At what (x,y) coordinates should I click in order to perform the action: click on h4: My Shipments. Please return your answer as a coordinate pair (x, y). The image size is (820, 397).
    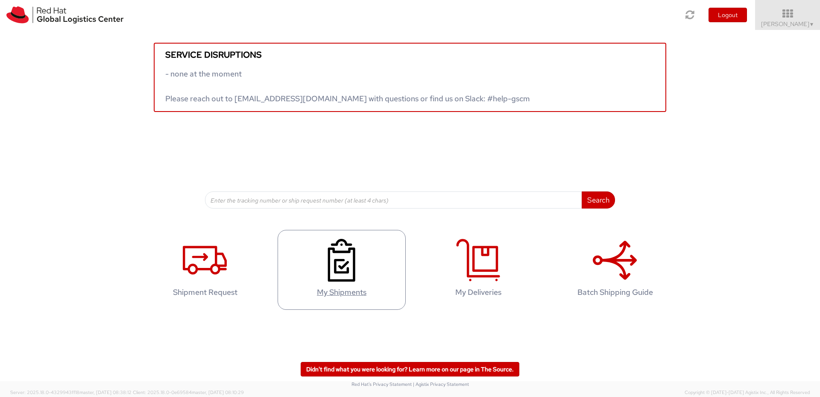
    Looking at the image, I should click on (342, 292).